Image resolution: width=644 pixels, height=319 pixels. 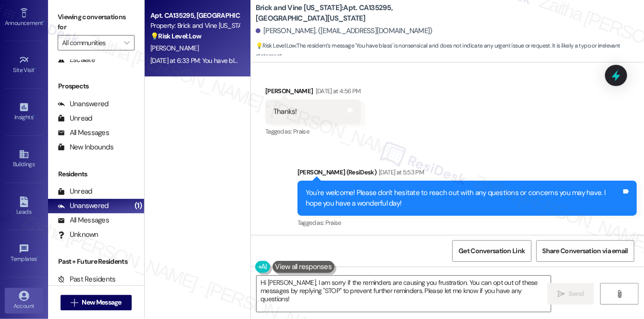 I want to click on a: Insights •, so click(x=24, y=112).